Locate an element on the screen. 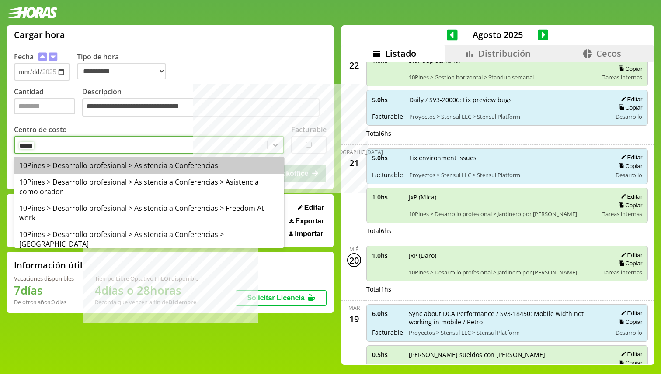 Image resolution: width=661 pixels, height=374 pixels. div: Tiempo Libre Optativo (TiLO) disponible is located at coordinates (146, 279).